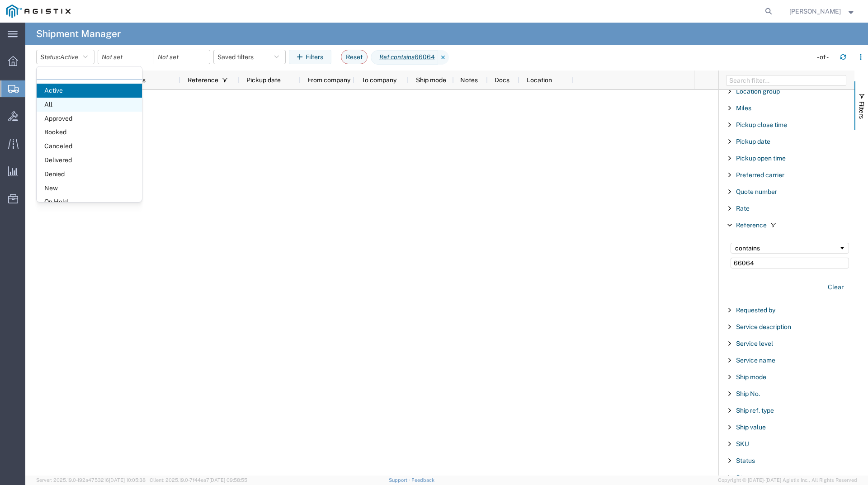  Describe the element at coordinates (742, 444) in the screenshot. I see `span: SKU` at that location.